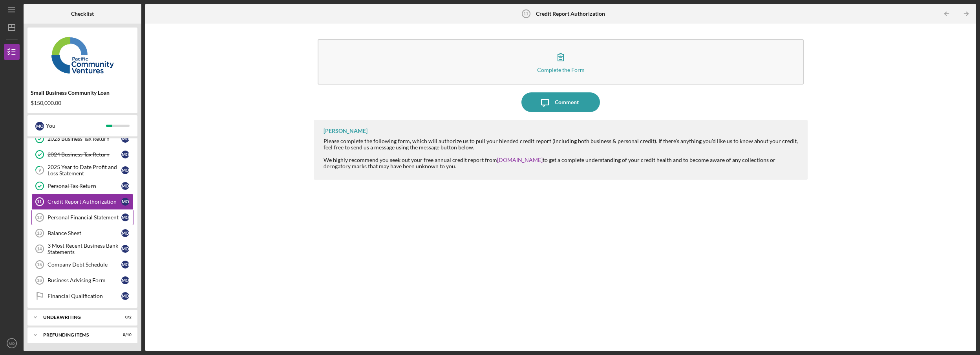  What do you see at coordinates (82, 280) in the screenshot?
I see `a: 16Business Advising FormMO` at bounding box center [82, 280].